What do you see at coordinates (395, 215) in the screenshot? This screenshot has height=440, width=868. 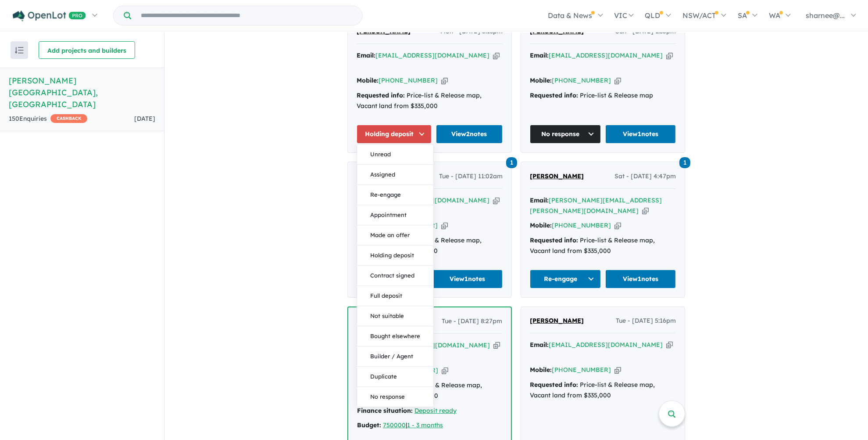 I see `button: Appointment` at bounding box center [395, 215].